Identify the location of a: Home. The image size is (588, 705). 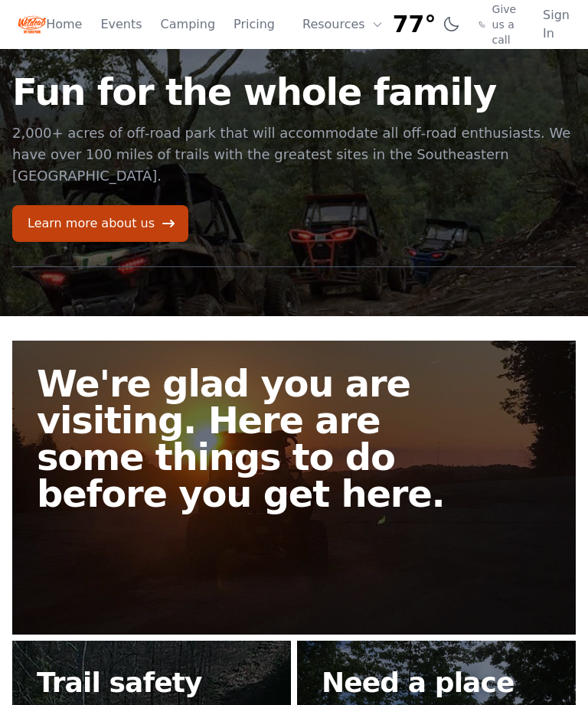
(64, 25).